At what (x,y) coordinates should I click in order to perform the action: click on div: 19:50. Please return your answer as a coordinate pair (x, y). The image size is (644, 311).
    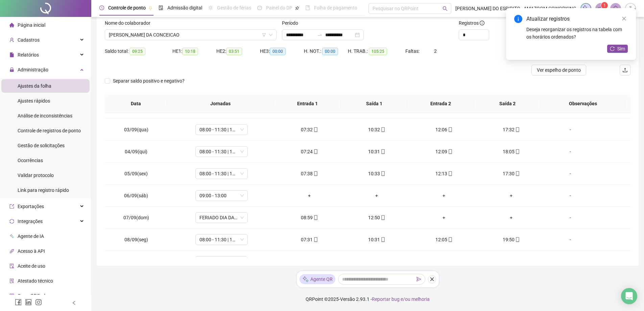
    Looking at the image, I should click on (511, 240).